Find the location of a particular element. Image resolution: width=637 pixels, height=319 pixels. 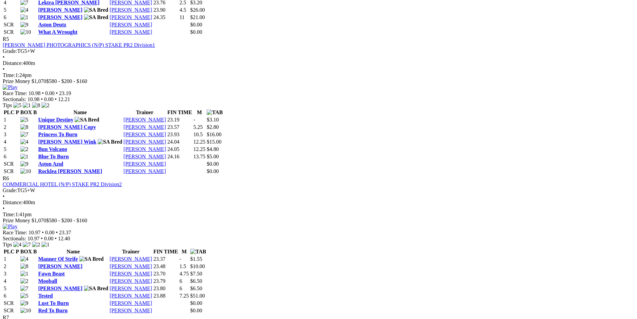

td: 23.80 is located at coordinates (166, 288).